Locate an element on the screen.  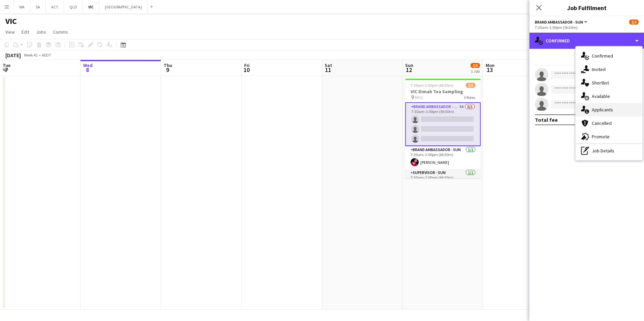
span: Mon is located at coordinates (490, 65).